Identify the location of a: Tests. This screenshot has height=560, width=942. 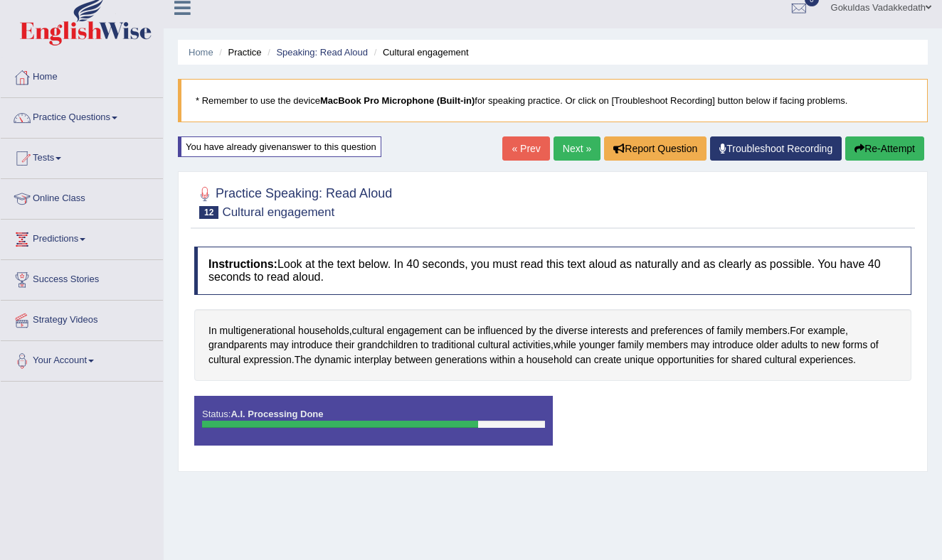
(82, 156).